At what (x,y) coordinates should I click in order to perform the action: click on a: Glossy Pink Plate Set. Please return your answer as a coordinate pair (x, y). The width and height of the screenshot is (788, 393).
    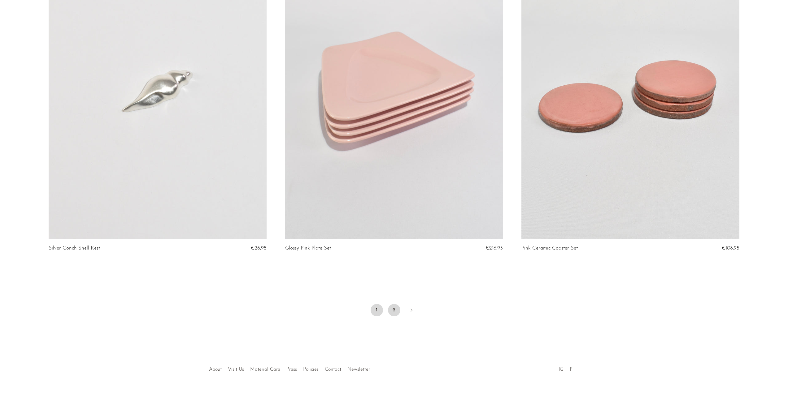
    Looking at the image, I should click on (308, 248).